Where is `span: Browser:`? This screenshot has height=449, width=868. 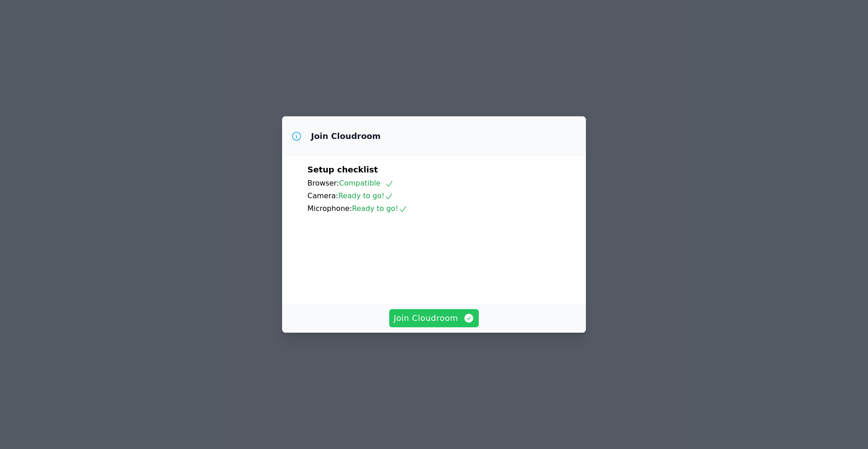
span: Browser: is located at coordinates (323, 183).